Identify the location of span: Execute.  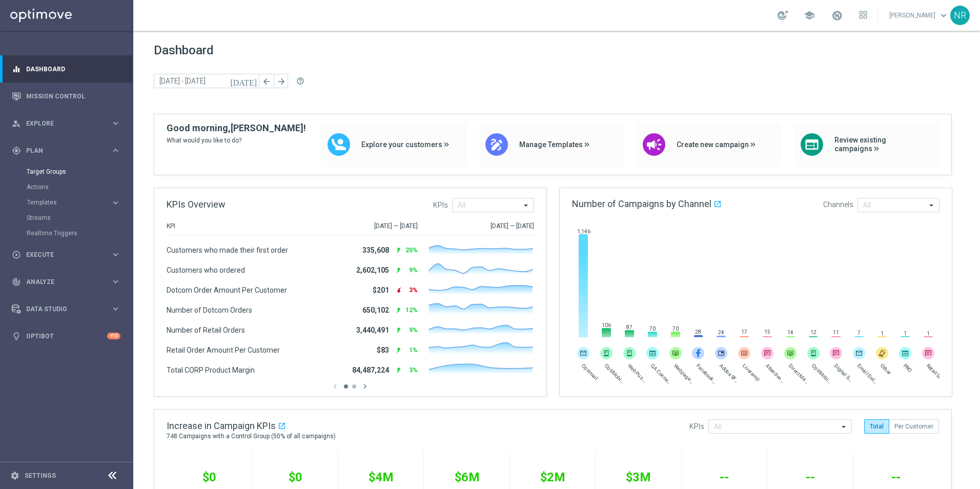
(68, 255).